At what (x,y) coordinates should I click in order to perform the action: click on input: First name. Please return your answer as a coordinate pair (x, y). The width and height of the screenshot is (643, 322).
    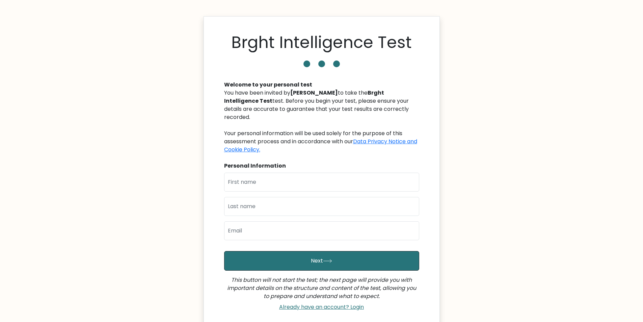
    Looking at the image, I should click on (322, 182).